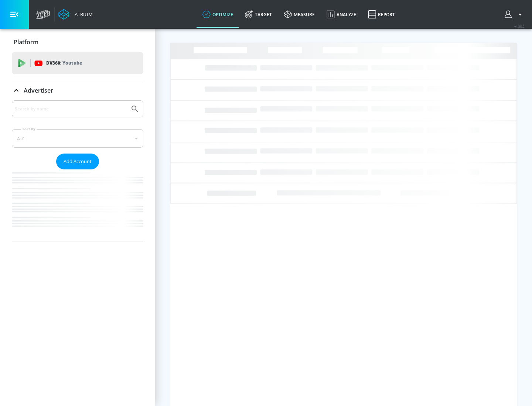 Image resolution: width=532 pixels, height=406 pixels. What do you see at coordinates (77, 205) in the screenshot?
I see `nav: list of Advertiser` at bounding box center [77, 205].